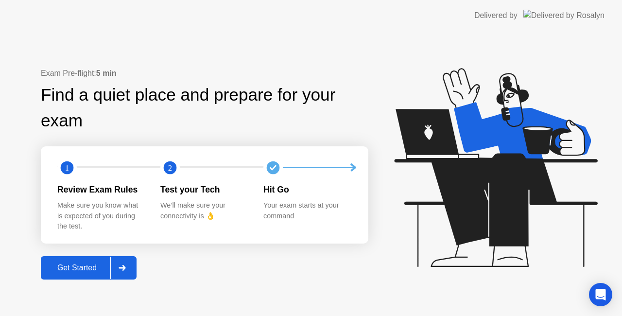 Image resolution: width=622 pixels, height=316 pixels. What do you see at coordinates (307, 211) in the screenshot?
I see `div: Your exam starts at your command` at bounding box center [307, 211].